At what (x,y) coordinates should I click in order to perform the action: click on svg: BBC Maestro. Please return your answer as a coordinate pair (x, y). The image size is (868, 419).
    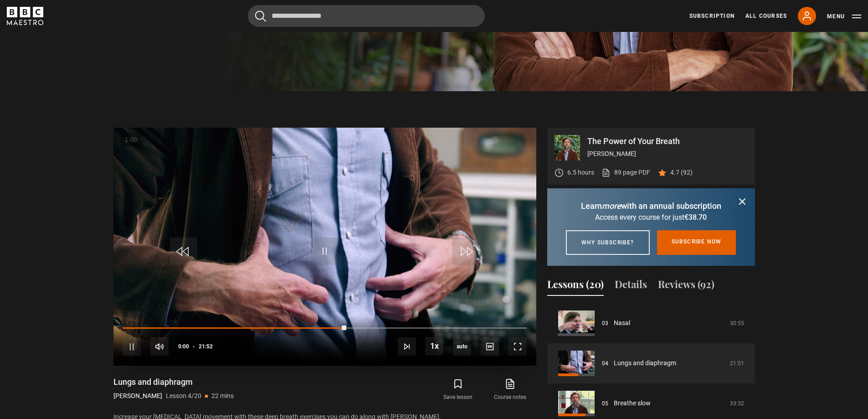
    Looking at the image, I should click on (25, 16).